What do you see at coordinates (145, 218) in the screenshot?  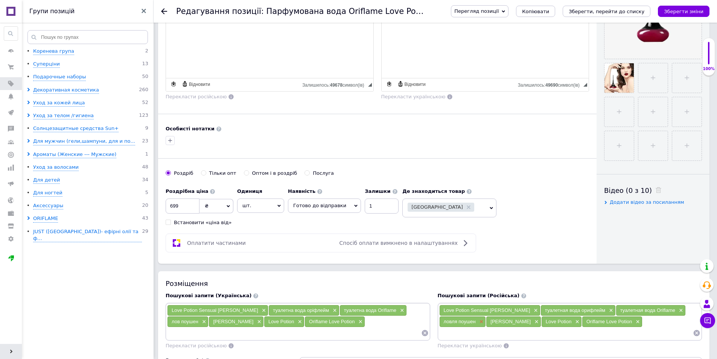 I see `span: 43` at bounding box center [145, 218].